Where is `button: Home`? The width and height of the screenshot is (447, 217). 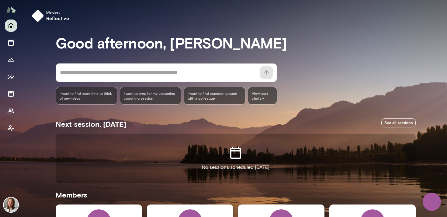 button: Home is located at coordinates (11, 26).